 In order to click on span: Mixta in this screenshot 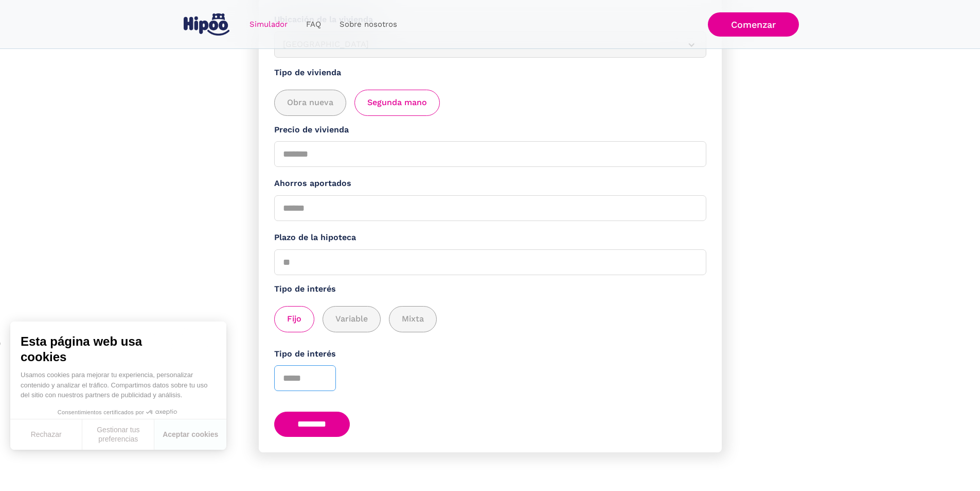, I will do `click(412, 319)`.